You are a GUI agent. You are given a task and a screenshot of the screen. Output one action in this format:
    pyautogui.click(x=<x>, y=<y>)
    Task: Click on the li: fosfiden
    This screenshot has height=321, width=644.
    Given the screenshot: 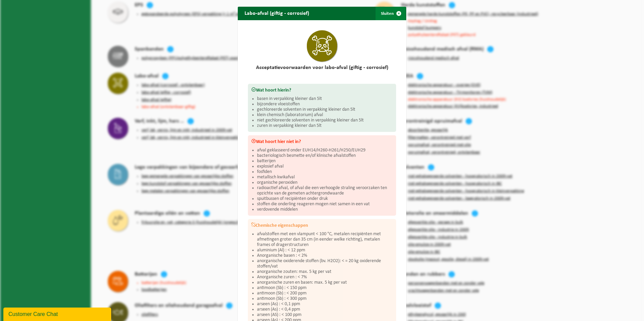 What is the action you would take?
    pyautogui.click(x=325, y=172)
    